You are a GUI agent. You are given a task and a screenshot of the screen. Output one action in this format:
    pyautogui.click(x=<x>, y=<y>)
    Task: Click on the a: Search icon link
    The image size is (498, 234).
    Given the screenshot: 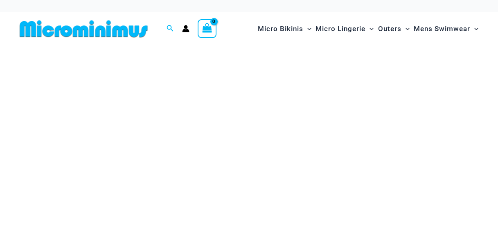 What is the action you would take?
    pyautogui.click(x=170, y=29)
    